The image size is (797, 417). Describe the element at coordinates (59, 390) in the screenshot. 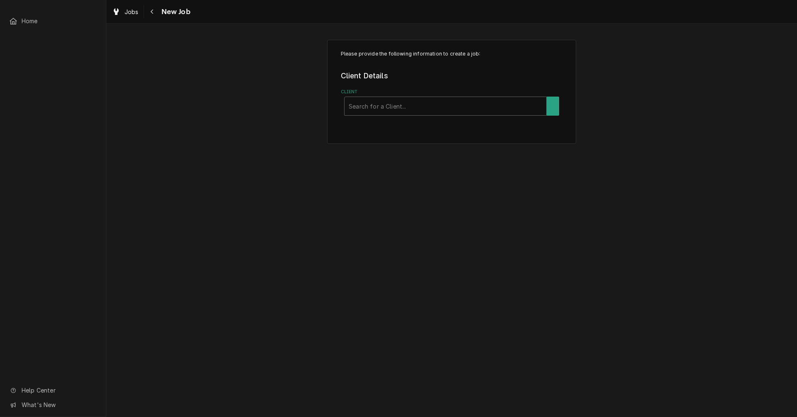

I see `span: Help Center` at that location.